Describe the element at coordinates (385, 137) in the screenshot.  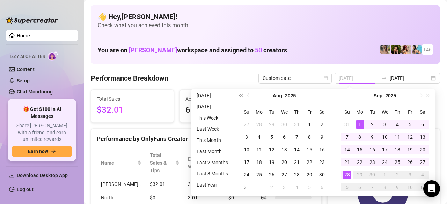
I see `td: 2025-09-10` at that location.